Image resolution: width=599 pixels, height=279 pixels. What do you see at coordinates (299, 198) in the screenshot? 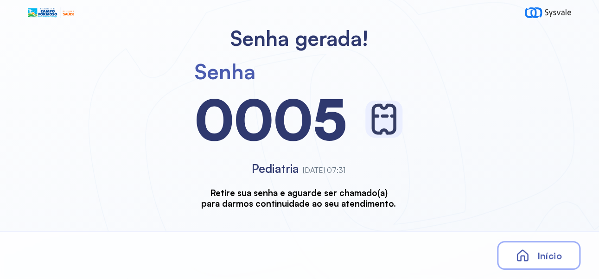
I see `h3: Retire sua senha e aguarde ser chamado(a) para darmos continuidade ao seu atendimento.` at bounding box center [299, 198].